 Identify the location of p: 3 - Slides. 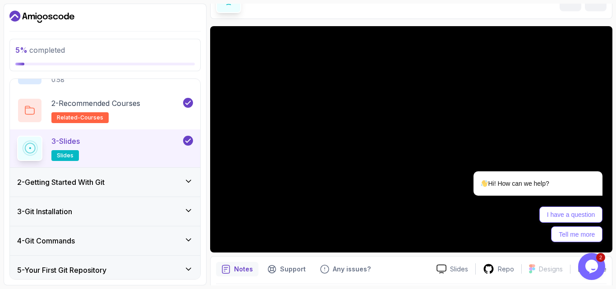
(65, 141).